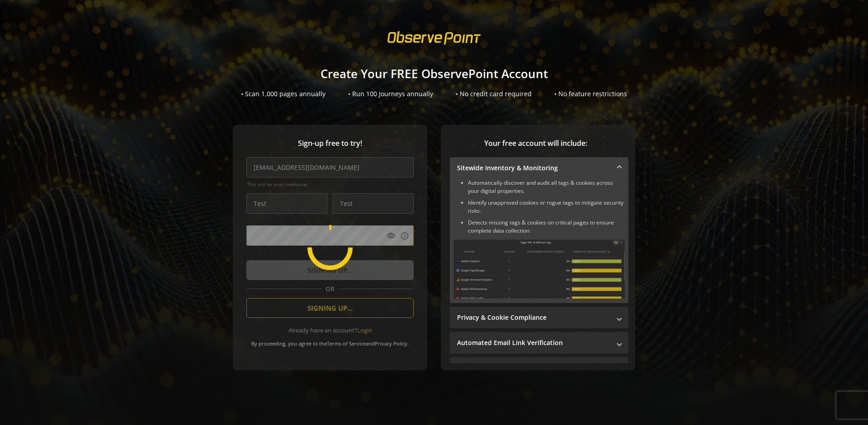 This screenshot has height=425, width=868. I want to click on div: • Scan 1,000 pages annually, so click(283, 94).